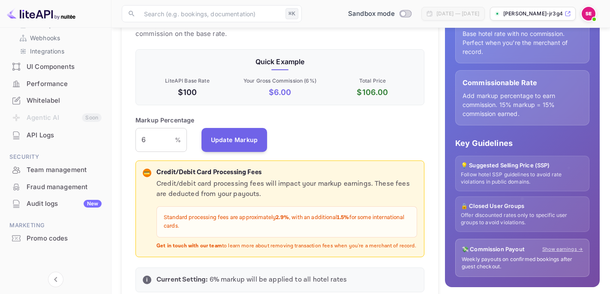  What do you see at coordinates (280, 81) in the screenshot?
I see `p: Your Gross Commission ( 6 %)` at bounding box center [280, 81].